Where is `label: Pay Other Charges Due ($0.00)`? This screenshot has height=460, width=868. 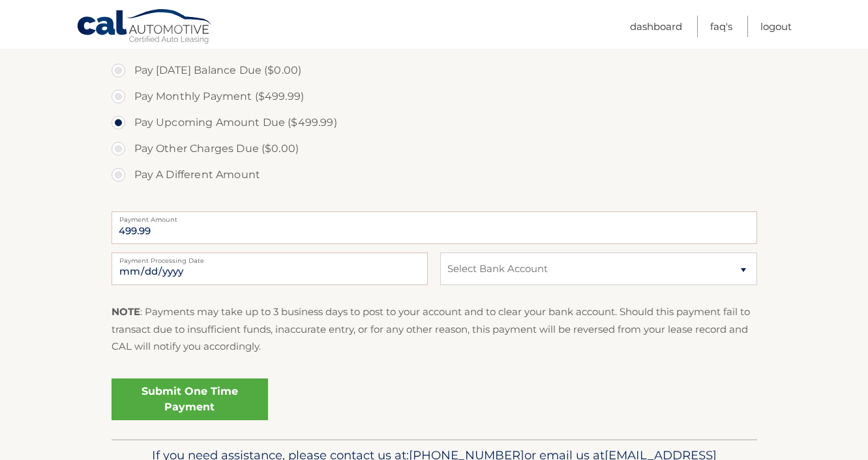 label: Pay Other Charges Due ($0.00) is located at coordinates (434, 148).